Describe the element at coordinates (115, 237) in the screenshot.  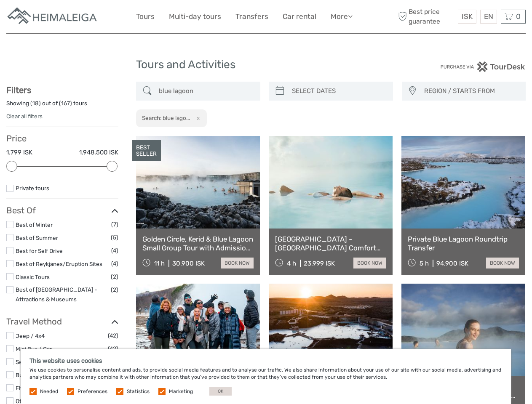
I see `span: (5)` at that location.